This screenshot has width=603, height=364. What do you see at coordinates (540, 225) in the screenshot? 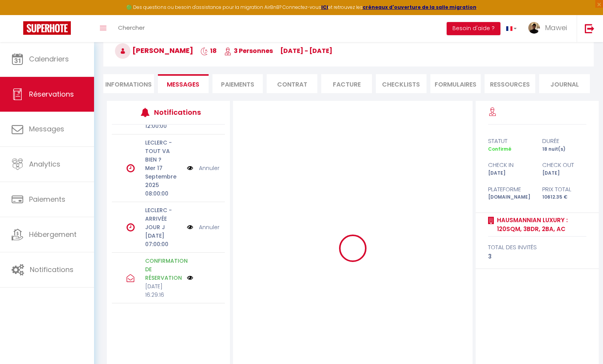
I see `a: Hausmannian Luxury : 120sqm, 3BDR, 2BA, AC` at bounding box center [540, 225].